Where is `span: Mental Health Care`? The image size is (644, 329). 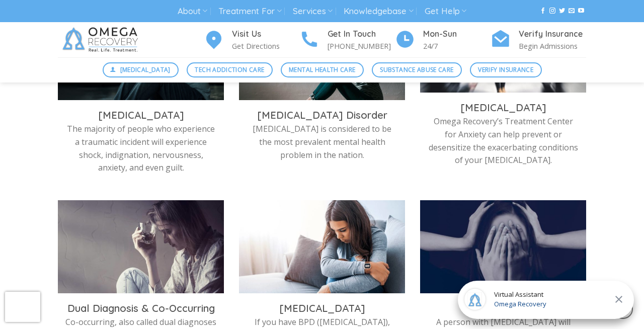 span: Mental Health Care is located at coordinates (322, 69).